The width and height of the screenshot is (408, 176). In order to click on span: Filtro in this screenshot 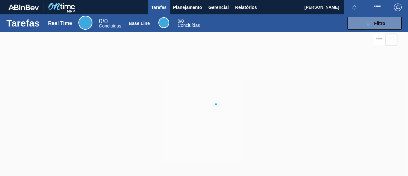, I will do `click(380, 23)`.